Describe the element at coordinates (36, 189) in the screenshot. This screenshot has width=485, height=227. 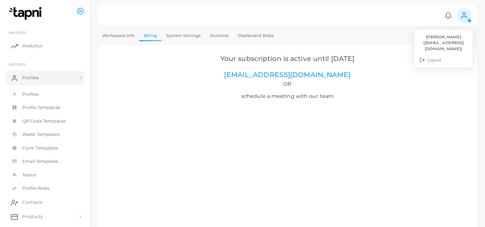
I see `span: Profile Roles` at that location.